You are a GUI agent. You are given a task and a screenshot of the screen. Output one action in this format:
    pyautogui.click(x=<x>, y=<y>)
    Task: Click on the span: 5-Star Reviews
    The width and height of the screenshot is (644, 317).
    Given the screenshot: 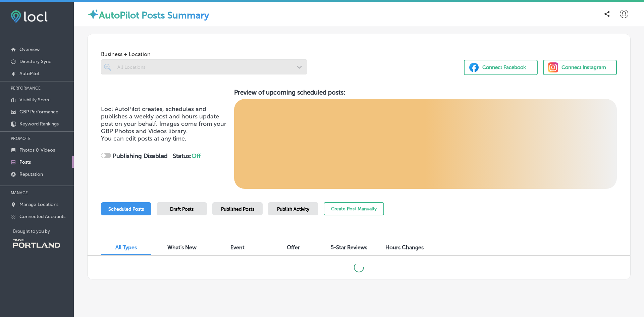 What is the action you would take?
    pyautogui.click(x=349, y=247)
    